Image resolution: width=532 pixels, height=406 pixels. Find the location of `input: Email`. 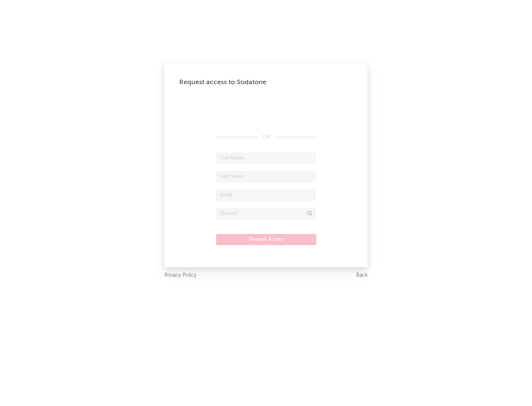

input: Email is located at coordinates (266, 195).